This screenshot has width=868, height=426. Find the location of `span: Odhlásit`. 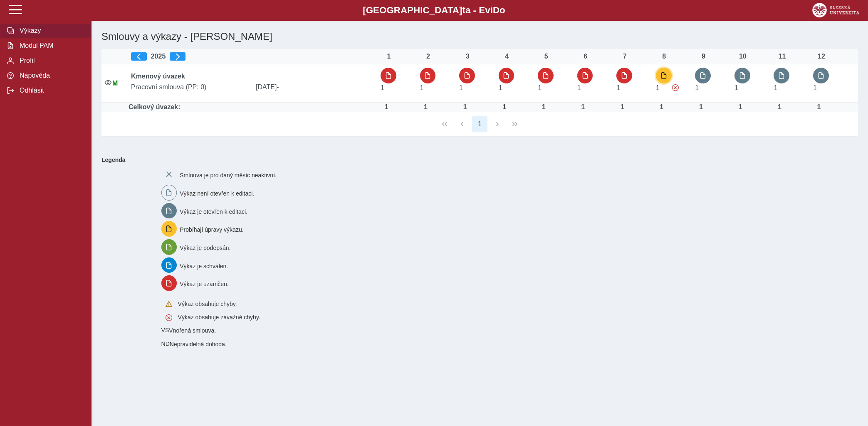

span: Odhlásit is located at coordinates (51, 91).